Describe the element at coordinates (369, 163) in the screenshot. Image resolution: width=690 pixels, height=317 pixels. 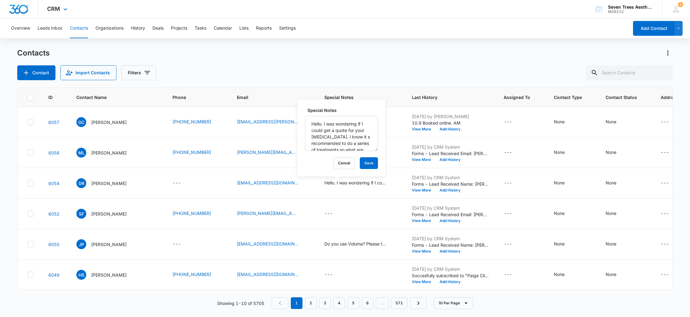
I see `button: Save` at that location.